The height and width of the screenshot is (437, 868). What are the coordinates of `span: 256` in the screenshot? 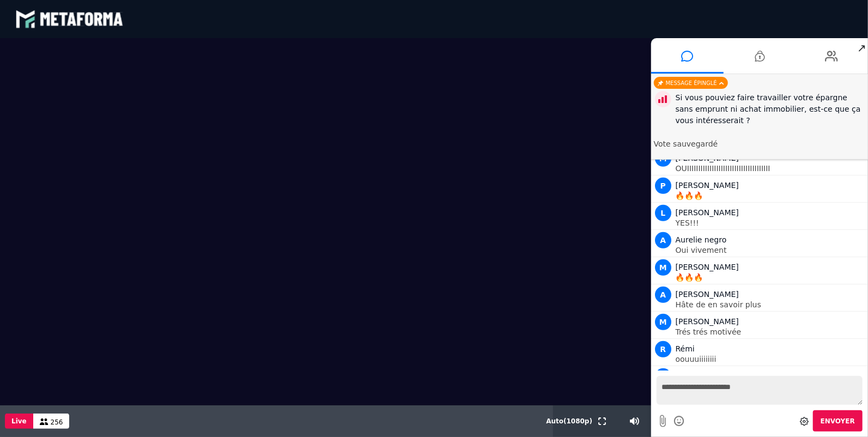 It's located at (57, 422).